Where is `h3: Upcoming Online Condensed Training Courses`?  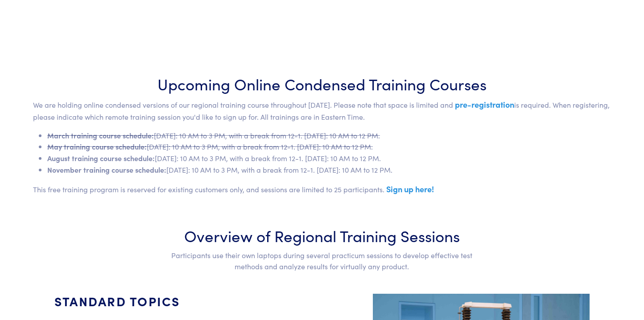 h3: Upcoming Online Condensed Training Courses is located at coordinates (322, 83).